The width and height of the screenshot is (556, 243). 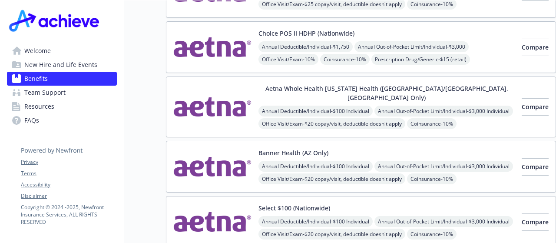 I want to click on p: Copyright © 2024 - 2025 , Newfront Insurance Services, ALL RIGHTS RESERVED, so click(x=69, y=214).